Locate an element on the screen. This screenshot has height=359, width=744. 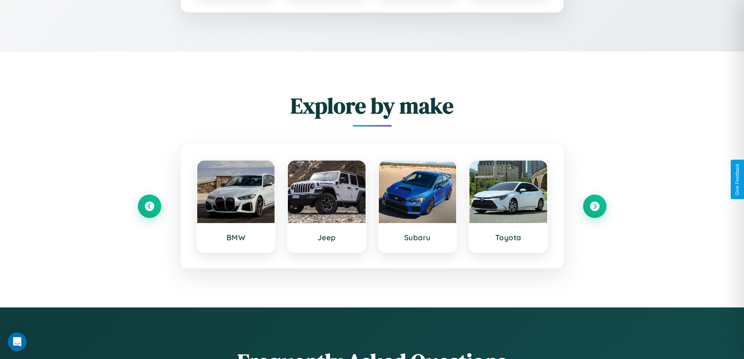
h3: Subaru is located at coordinates (418, 237).